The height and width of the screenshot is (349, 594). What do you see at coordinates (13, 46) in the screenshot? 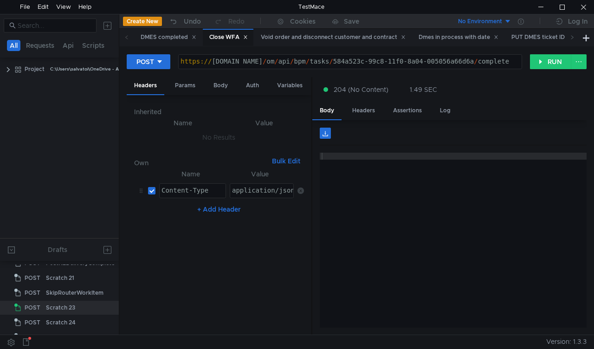
I see `button: All` at bounding box center [13, 46].